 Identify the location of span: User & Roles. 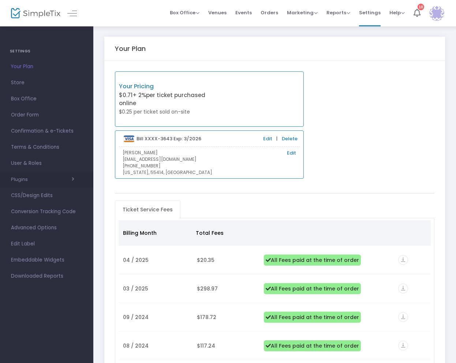
(47, 163).